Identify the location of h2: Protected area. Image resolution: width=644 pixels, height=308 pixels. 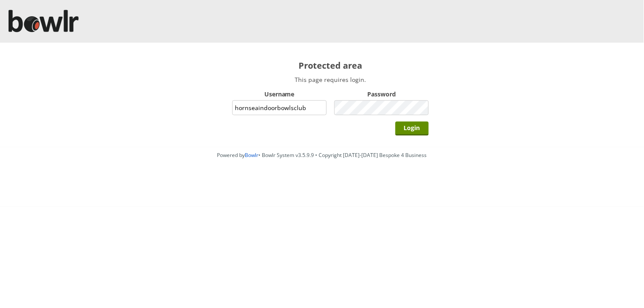
(331, 65).